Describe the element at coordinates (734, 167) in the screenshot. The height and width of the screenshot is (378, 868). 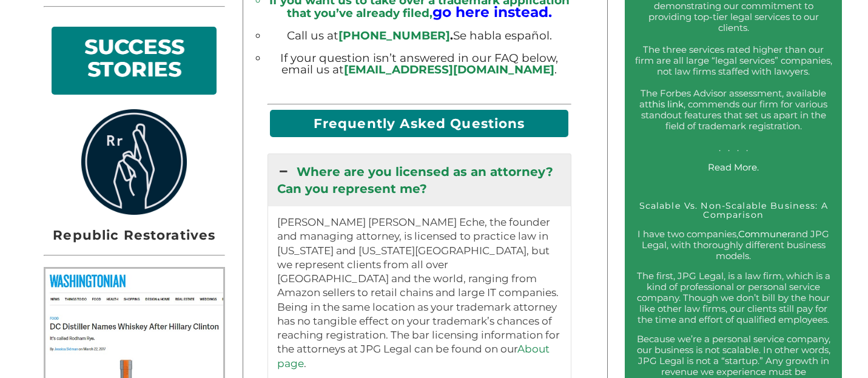
I see `a: Read More.` at that location.